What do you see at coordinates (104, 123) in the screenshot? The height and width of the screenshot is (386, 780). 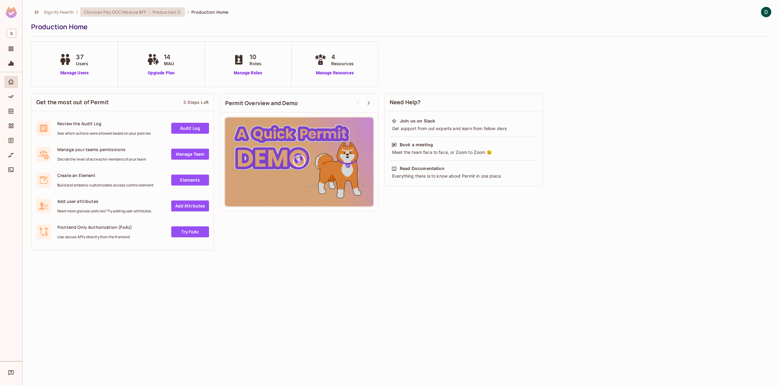 I see `span: Review the Audit Log` at bounding box center [104, 123].